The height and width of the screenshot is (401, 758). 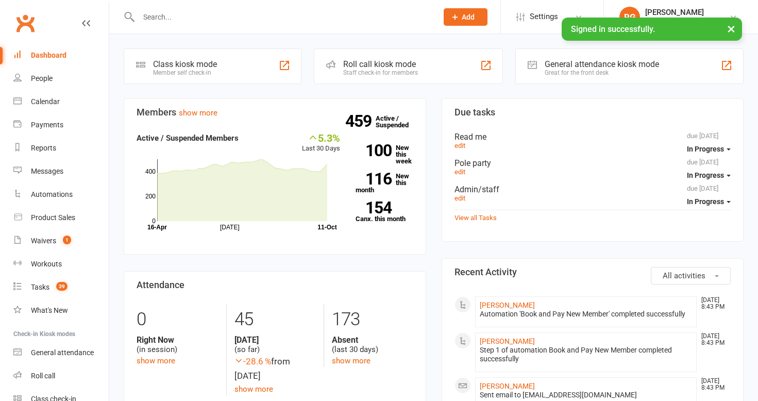 What do you see at coordinates (373, 345) in the screenshot?
I see `div: (last 30 days)` at bounding box center [373, 345].